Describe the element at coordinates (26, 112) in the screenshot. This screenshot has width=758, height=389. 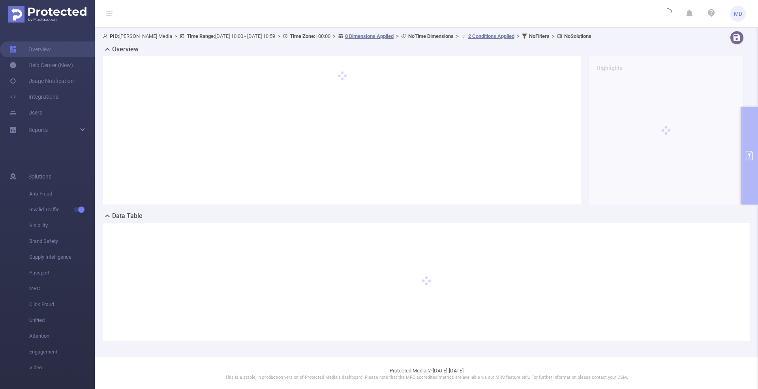
I see `a: Users` at that location.